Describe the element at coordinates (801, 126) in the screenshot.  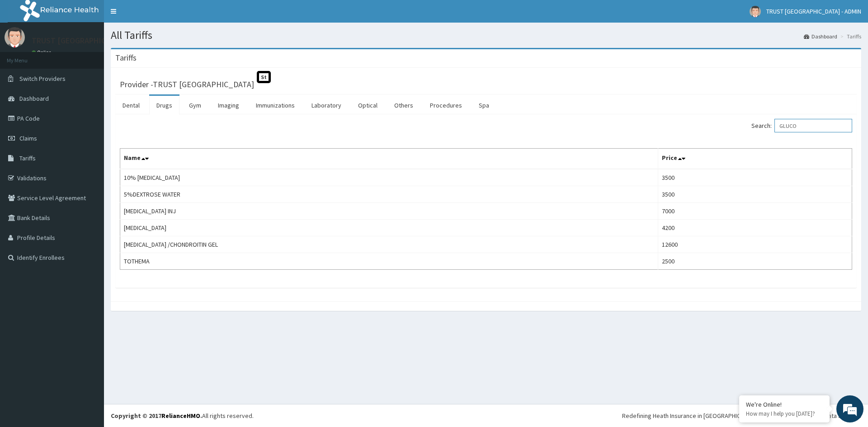
I see `label: Search:` at that location.